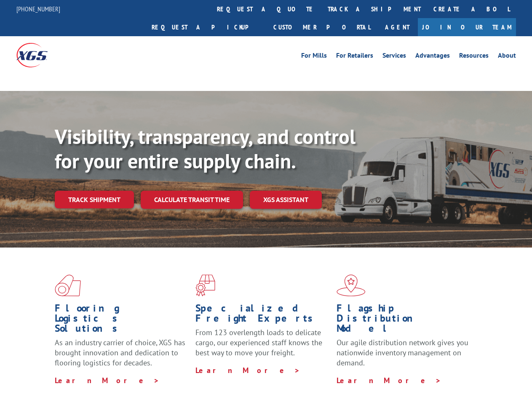 The height and width of the screenshot is (397, 532). Describe the element at coordinates (286, 200) in the screenshot. I see `a: XGS ASSISTANT` at that location.